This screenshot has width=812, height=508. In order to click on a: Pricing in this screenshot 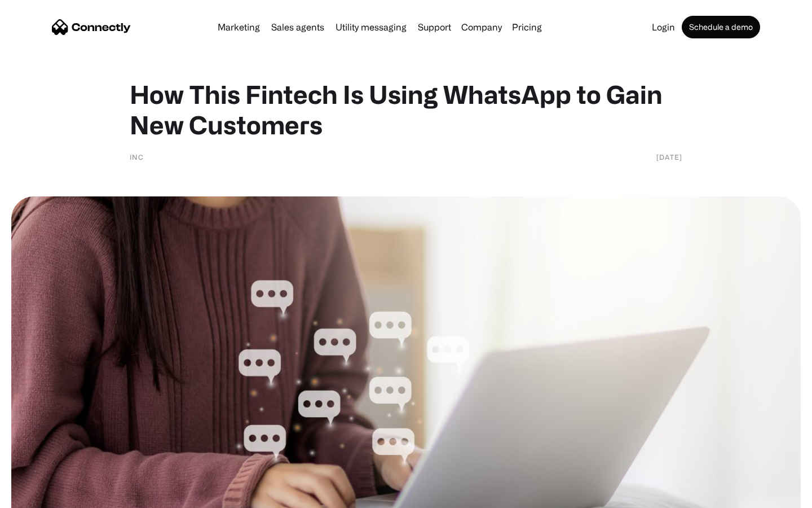, I will do `click(527, 27)`.